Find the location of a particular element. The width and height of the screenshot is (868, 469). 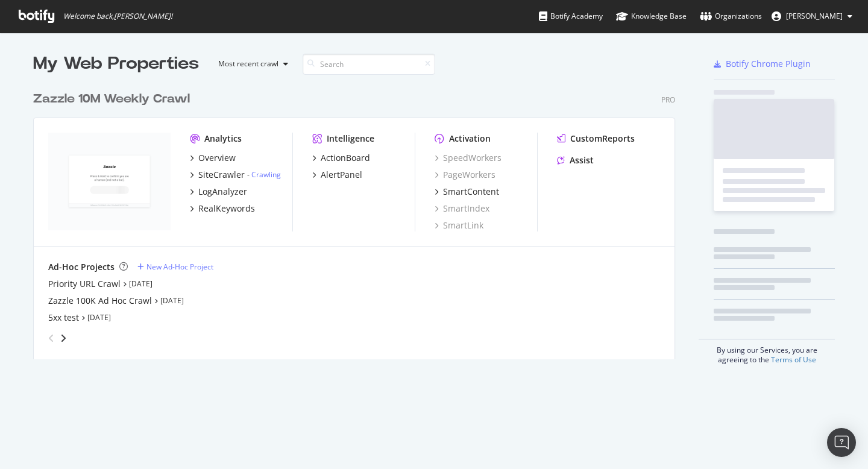

a: New Ad-Hoc Project is located at coordinates (175, 266).